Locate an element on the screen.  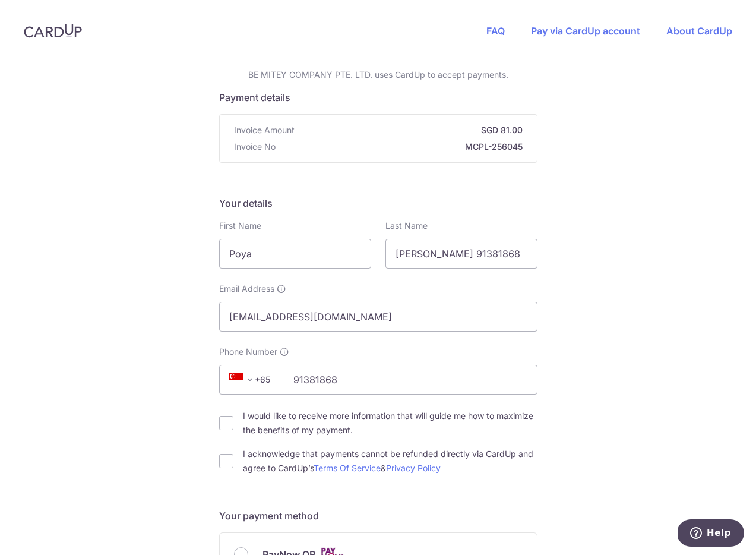
a: About CardUp is located at coordinates (699, 31).